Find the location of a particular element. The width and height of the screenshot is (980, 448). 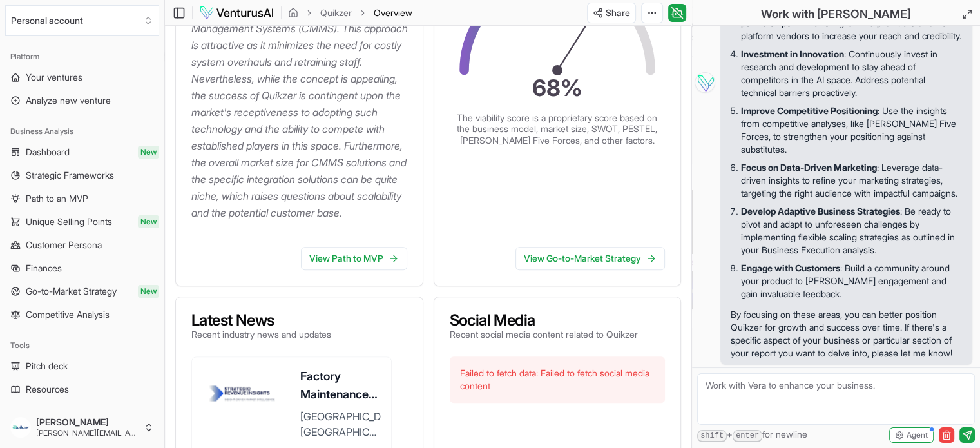

nav: breadcrumb is located at coordinates (350, 13).